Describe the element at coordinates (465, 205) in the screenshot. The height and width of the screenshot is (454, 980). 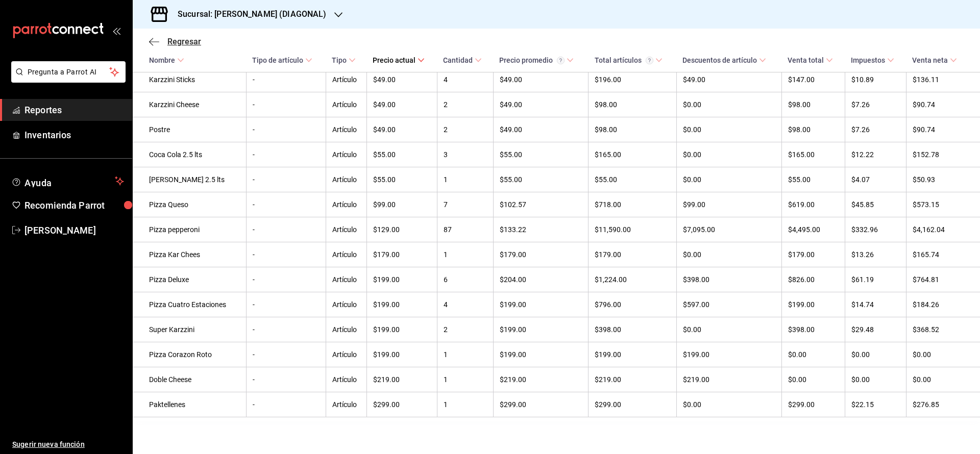
I see `td: 7` at that location.